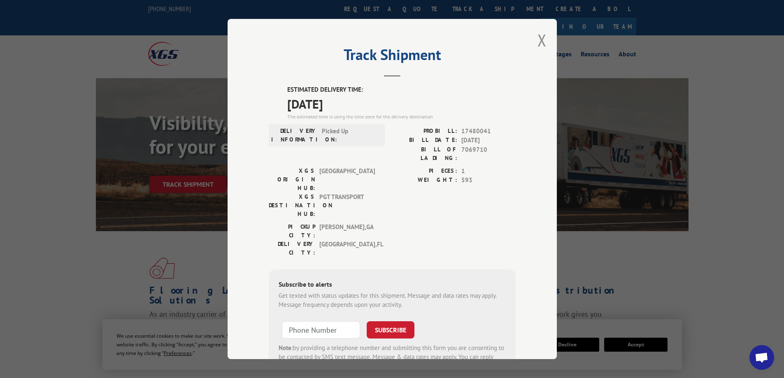 This screenshot has height=378, width=784. What do you see at coordinates (390, 330) in the screenshot?
I see `button: SUBSCRIBE` at bounding box center [390, 330].